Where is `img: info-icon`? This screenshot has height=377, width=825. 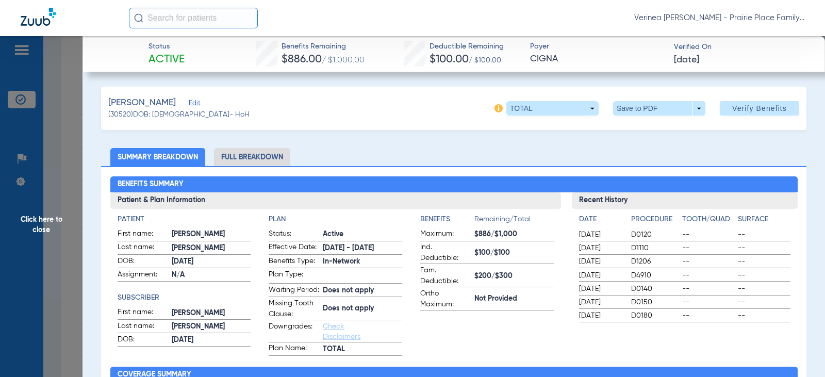
img: info-icon is located at coordinates (498, 108).